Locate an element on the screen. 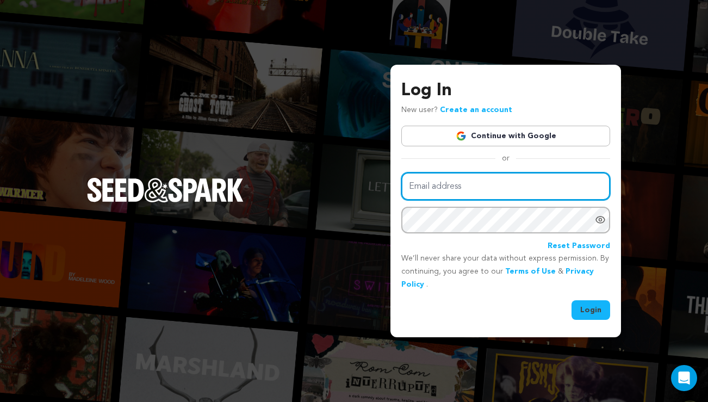 The width and height of the screenshot is (708, 402). button: Login is located at coordinates (590, 310).